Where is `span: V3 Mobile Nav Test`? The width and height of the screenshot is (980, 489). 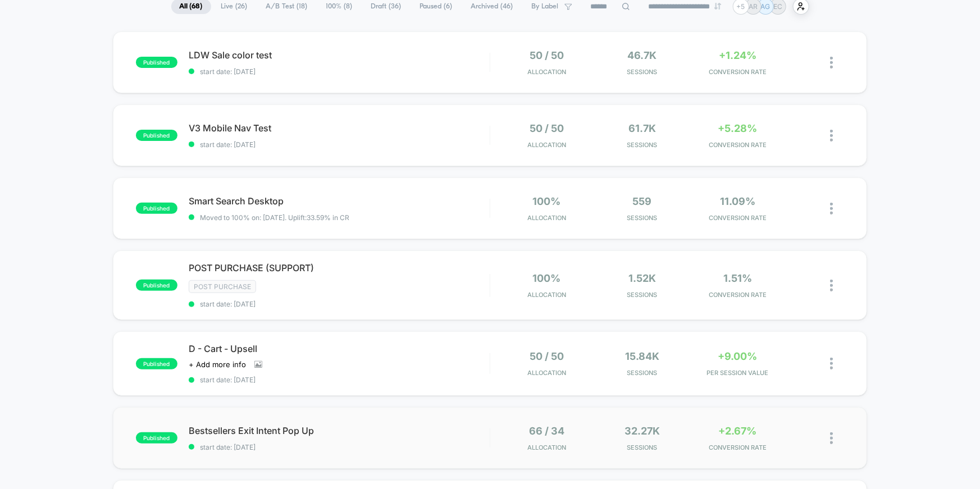
span: V3 Mobile Nav Test is located at coordinates (339, 128).